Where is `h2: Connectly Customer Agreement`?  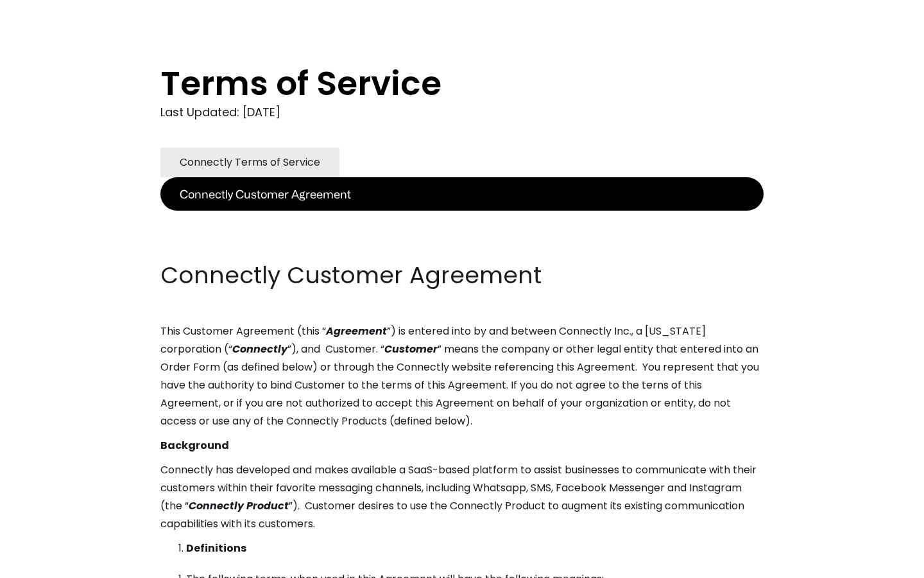
h2: Connectly Customer Agreement is located at coordinates (462, 275).